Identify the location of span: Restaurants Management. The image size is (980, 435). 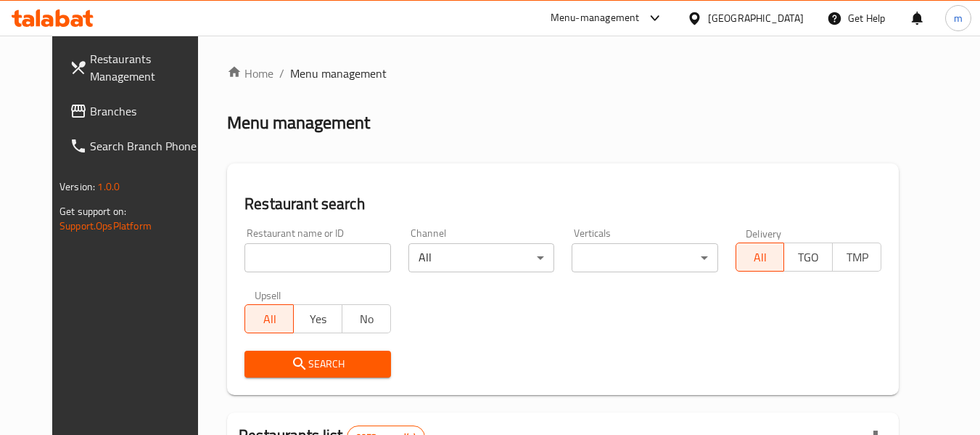
(147, 68).